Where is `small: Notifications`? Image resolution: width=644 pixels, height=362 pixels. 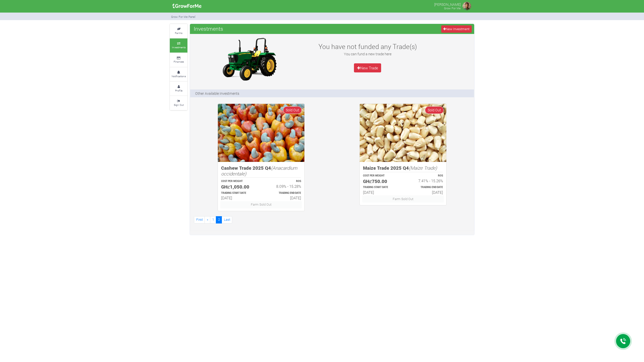
small: Notifications is located at coordinates (179, 76).